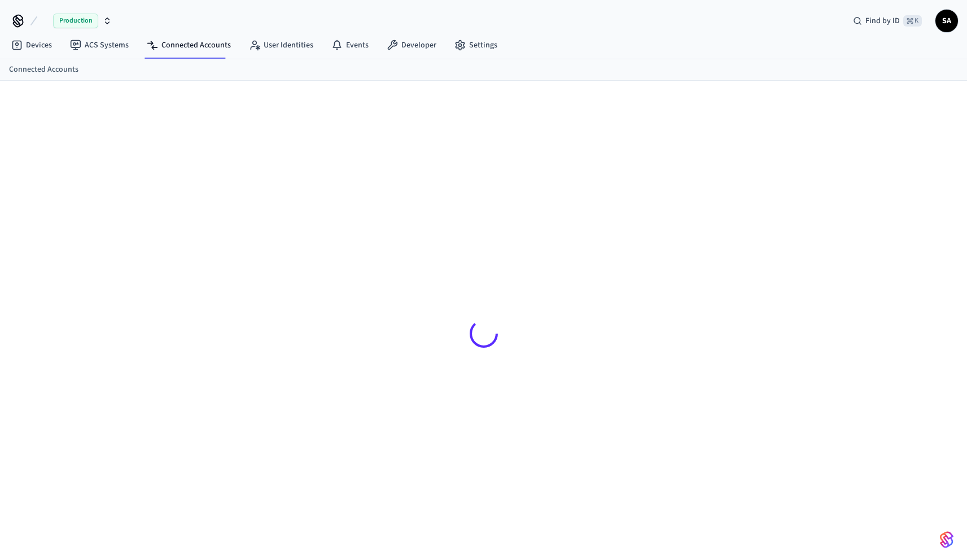 This screenshot has width=967, height=560. I want to click on span: Production, so click(75, 21).